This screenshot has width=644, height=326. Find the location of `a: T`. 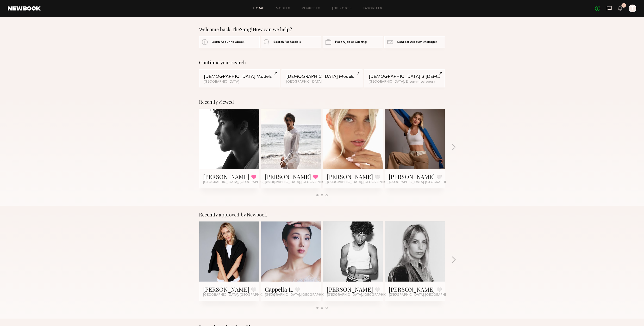

a: T is located at coordinates (632, 8).